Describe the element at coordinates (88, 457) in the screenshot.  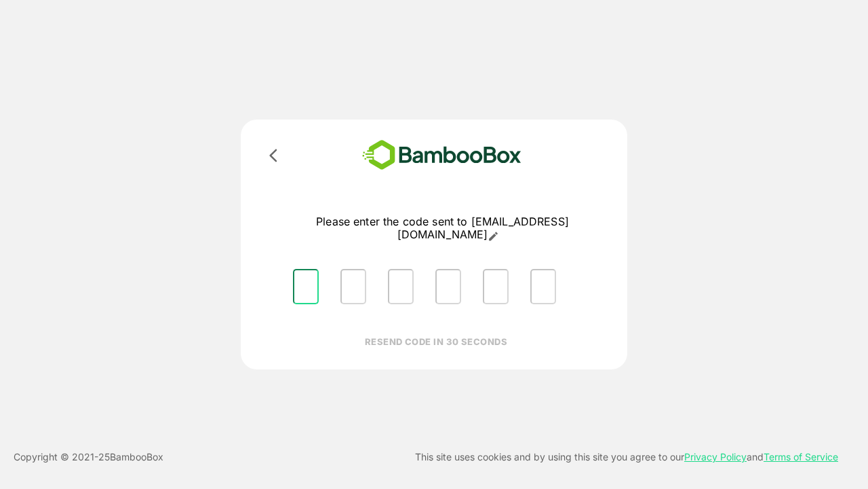
I see `p: Copyright © 2021- 25 BambooBox` at that location.